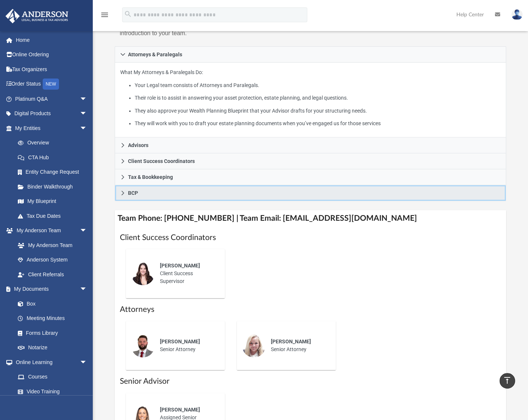  Describe the element at coordinates (52, 260) in the screenshot. I see `a: Anderson System` at that location.